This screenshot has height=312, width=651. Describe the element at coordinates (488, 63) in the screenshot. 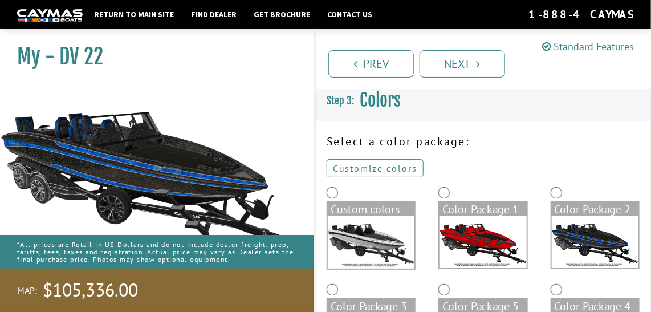

I see `ul: Pagination` at that location.